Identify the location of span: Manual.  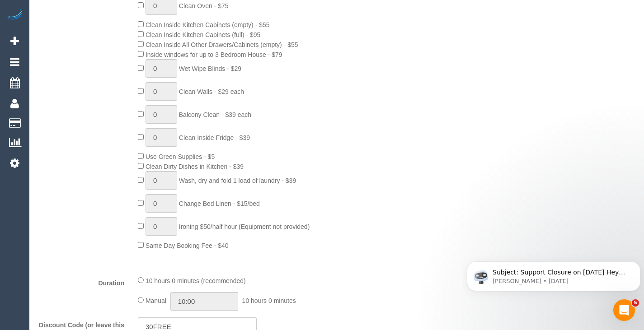
(156, 301).